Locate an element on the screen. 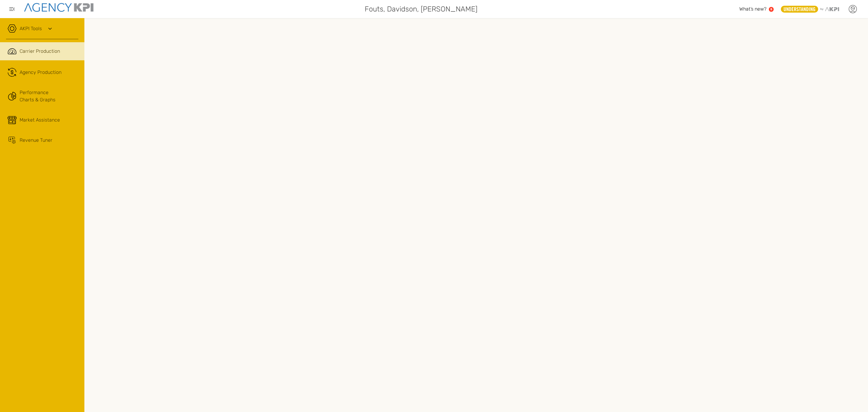  span: Market Assistance is located at coordinates (40, 120).